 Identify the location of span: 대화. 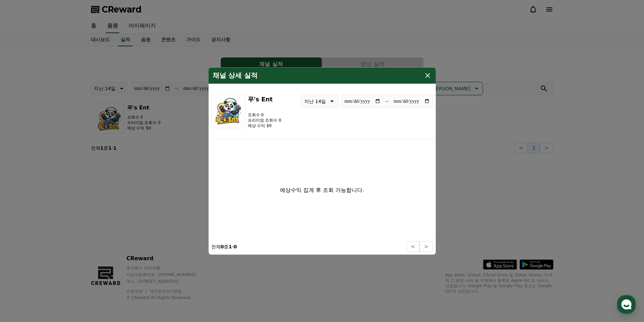
(66, 227).